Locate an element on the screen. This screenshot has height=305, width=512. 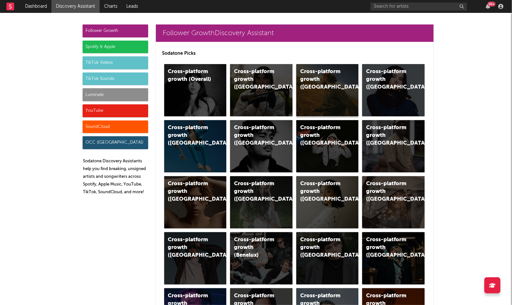
a: Cross-platform growth (Benelux) is located at coordinates (261, 258).